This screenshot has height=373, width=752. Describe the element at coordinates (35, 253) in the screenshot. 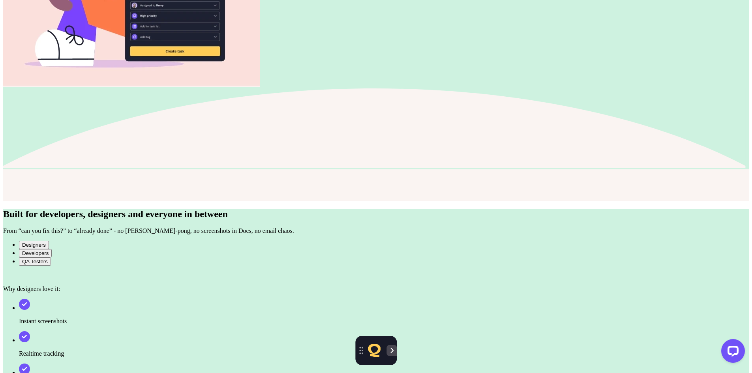

I see `button: Developers` at that location.